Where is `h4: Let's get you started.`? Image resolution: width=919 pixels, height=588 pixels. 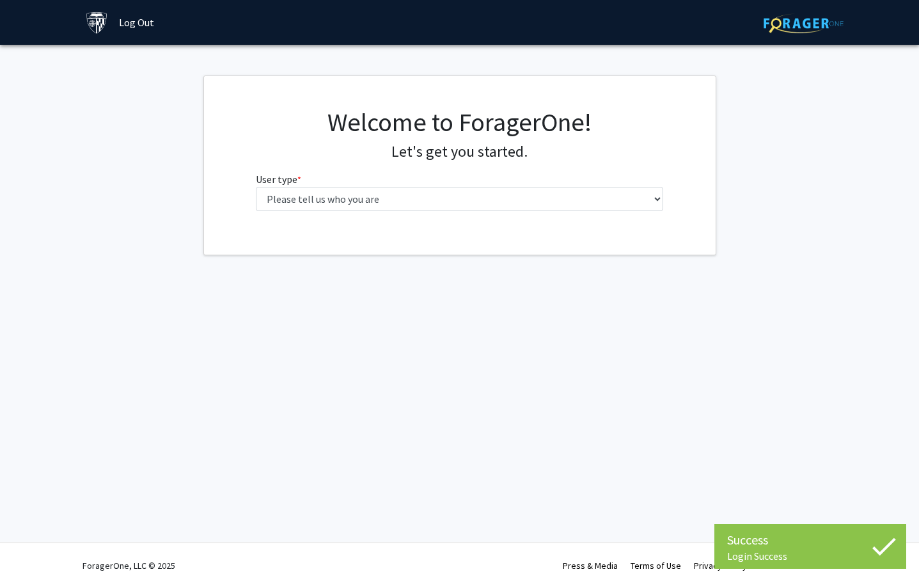
h4: Let's get you started. is located at coordinates (460, 151).